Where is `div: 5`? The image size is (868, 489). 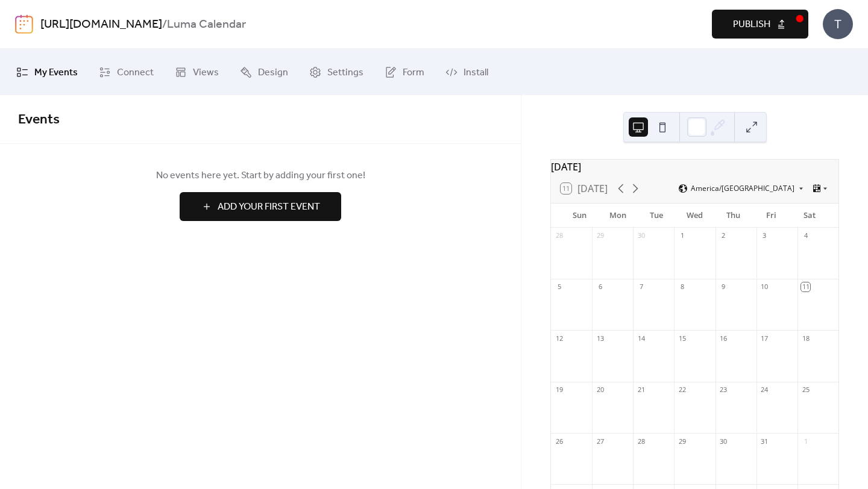
div: 5 is located at coordinates (559, 286).